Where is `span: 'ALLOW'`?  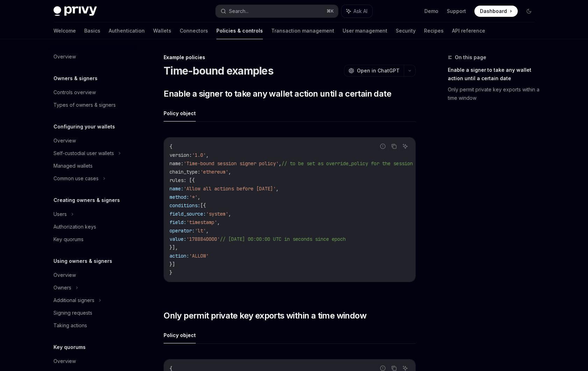
span: 'ALLOW' is located at coordinates (199, 256).